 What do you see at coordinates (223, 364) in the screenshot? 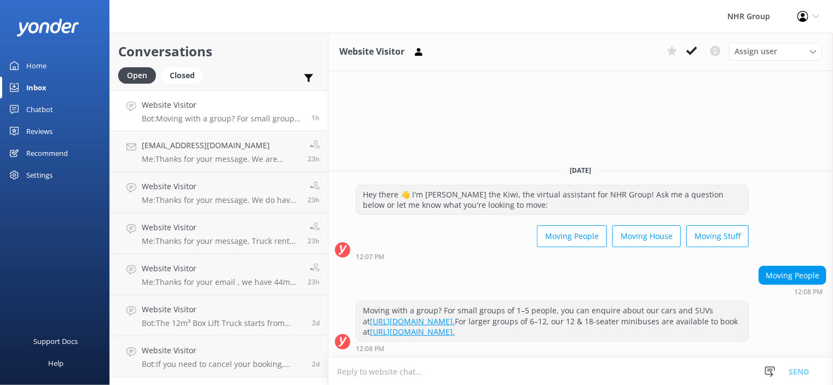
I see `p: Bot: If you need to cancel your booking, please contact the NHR Group team at 0800 110 110, or se...` at bounding box center [223, 364].